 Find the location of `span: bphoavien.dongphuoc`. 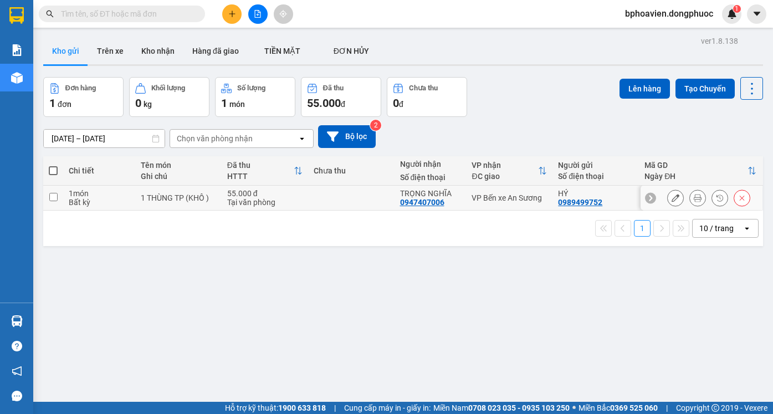

span: bphoavien.dongphuoc is located at coordinates (669, 13).